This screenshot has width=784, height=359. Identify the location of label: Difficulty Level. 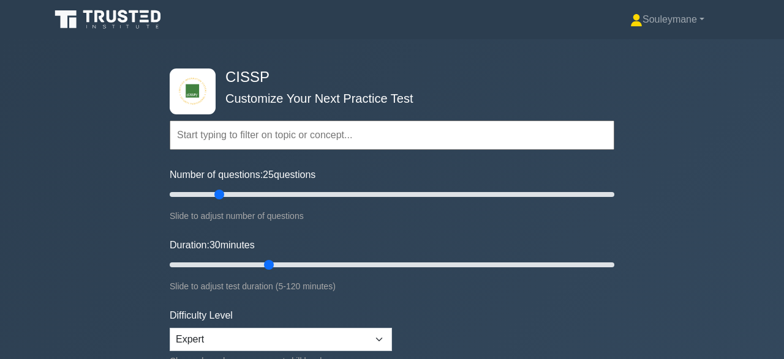
(201, 316).